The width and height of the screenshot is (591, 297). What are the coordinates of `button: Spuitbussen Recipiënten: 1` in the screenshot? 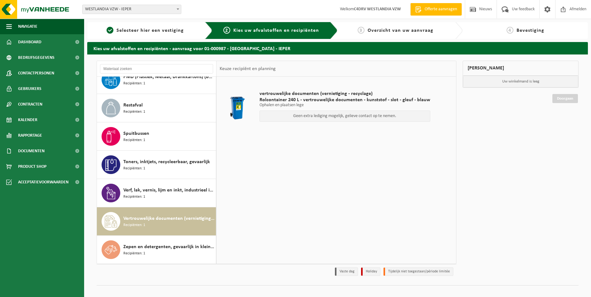 It's located at (156, 136).